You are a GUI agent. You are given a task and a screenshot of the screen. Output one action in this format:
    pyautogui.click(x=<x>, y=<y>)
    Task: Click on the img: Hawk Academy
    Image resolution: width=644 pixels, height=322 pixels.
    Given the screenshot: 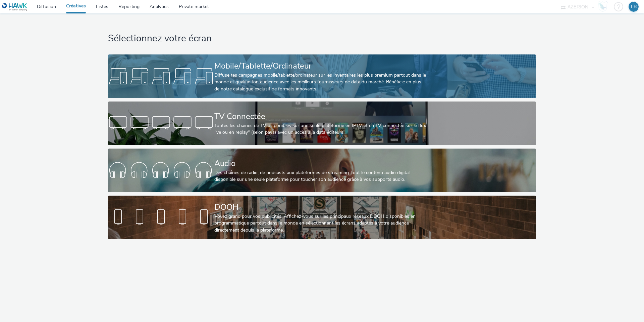 What is the action you would take?
    pyautogui.click(x=603, y=7)
    